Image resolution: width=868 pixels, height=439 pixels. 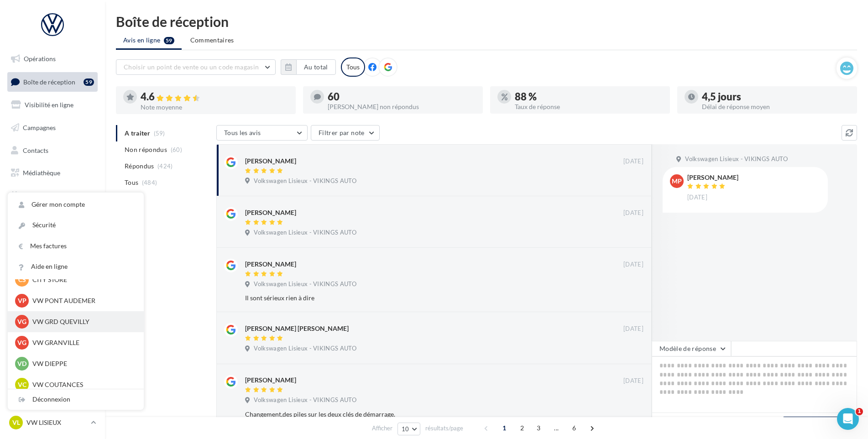 What do you see at coordinates (345, 133) in the screenshot?
I see `button: Filtrer par note` at bounding box center [345, 133].